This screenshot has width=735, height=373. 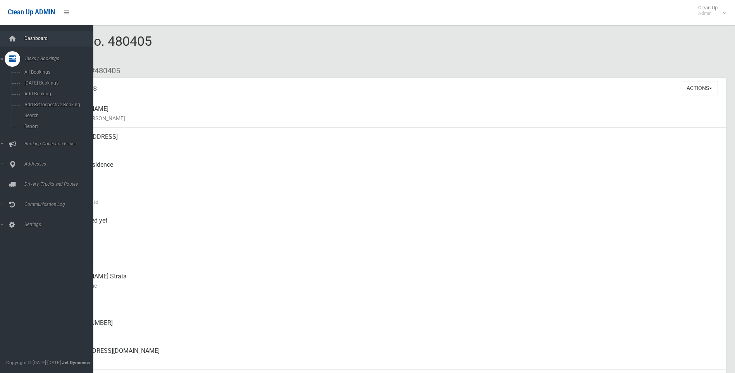 I want to click on span: Report, so click(x=57, y=126).